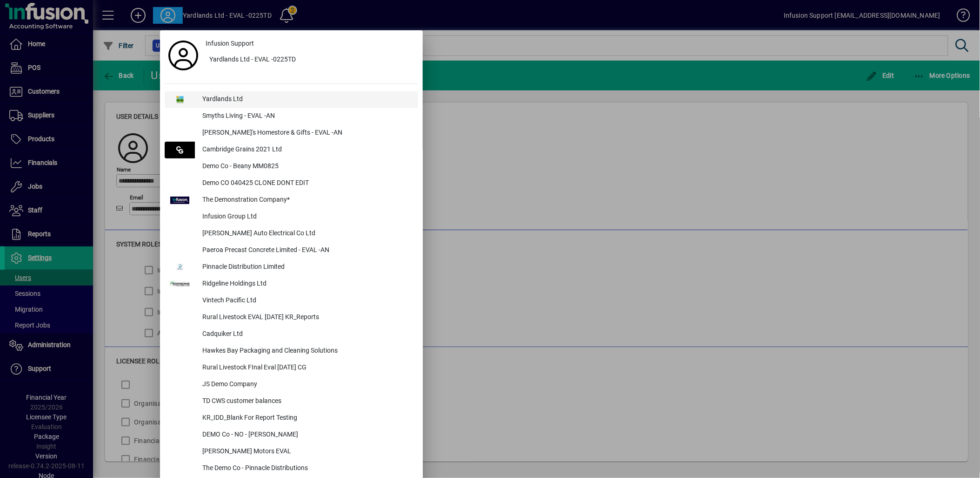  I want to click on div: Ridgeline Holdings Ltd, so click(306, 284).